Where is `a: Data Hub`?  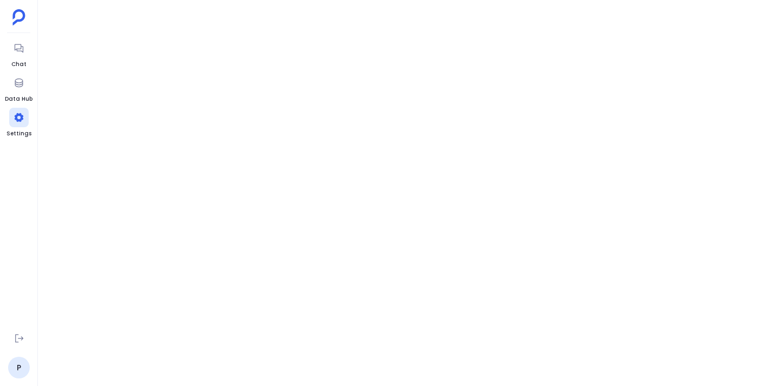
a: Data Hub is located at coordinates (18, 88).